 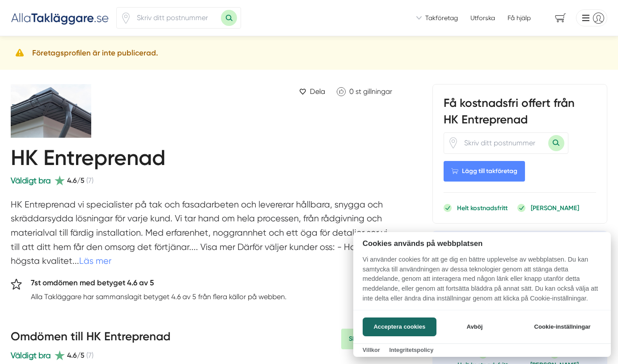 What do you see at coordinates (562, 327) in the screenshot?
I see `button: Cookie-inställningar` at bounding box center [562, 327].